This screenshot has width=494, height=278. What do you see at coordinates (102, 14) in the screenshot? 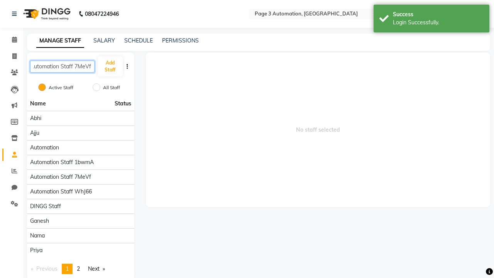
I see `b: 08047224946` at bounding box center [102, 14].